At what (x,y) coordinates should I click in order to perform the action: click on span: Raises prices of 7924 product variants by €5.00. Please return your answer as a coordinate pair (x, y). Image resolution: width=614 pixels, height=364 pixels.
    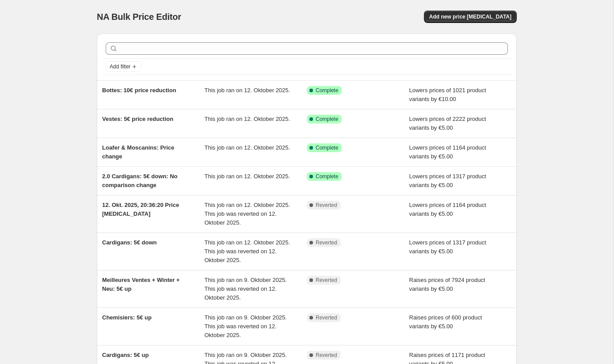
    Looking at the image, I should click on (447, 284).